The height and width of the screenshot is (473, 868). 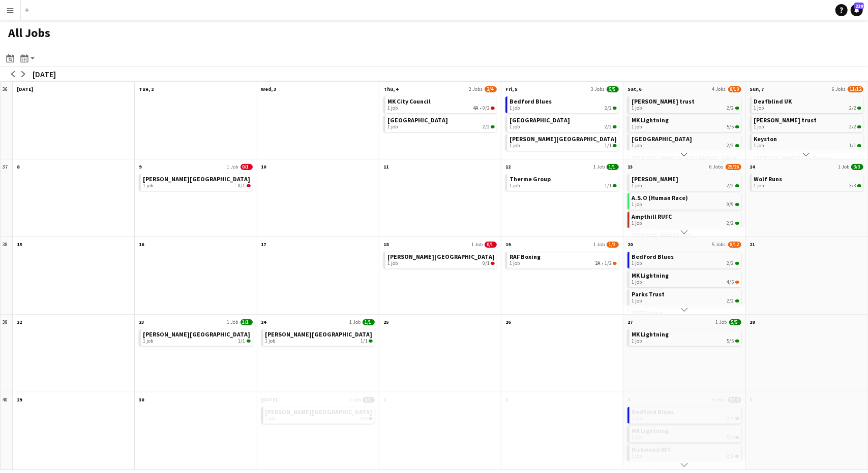 I want to click on span: Sun, 7, so click(x=757, y=89).